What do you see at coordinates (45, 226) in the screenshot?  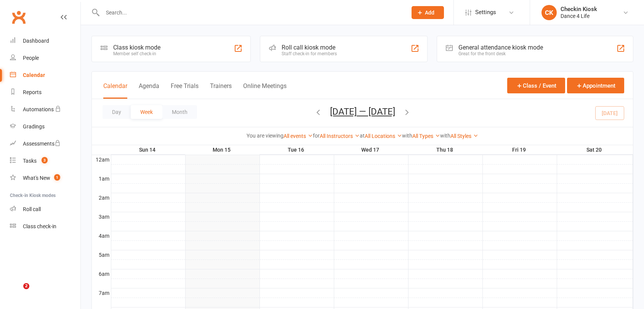 I see `a: Class kiosk mode` at bounding box center [45, 226].